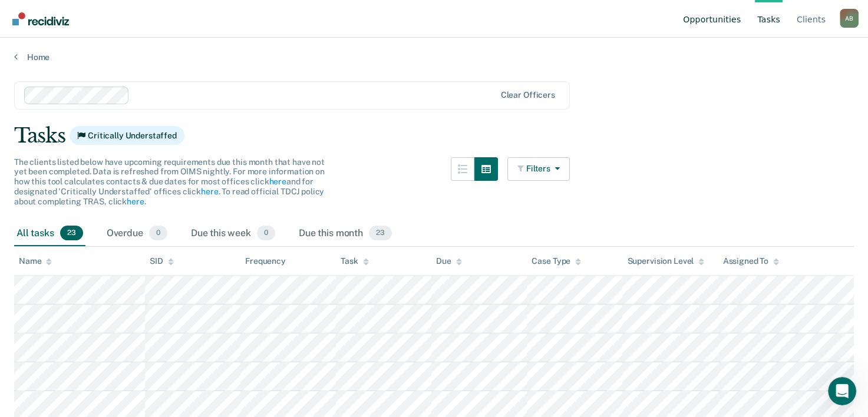  Describe the element at coordinates (265, 261) in the screenshot. I see `div: Frequency` at that location.